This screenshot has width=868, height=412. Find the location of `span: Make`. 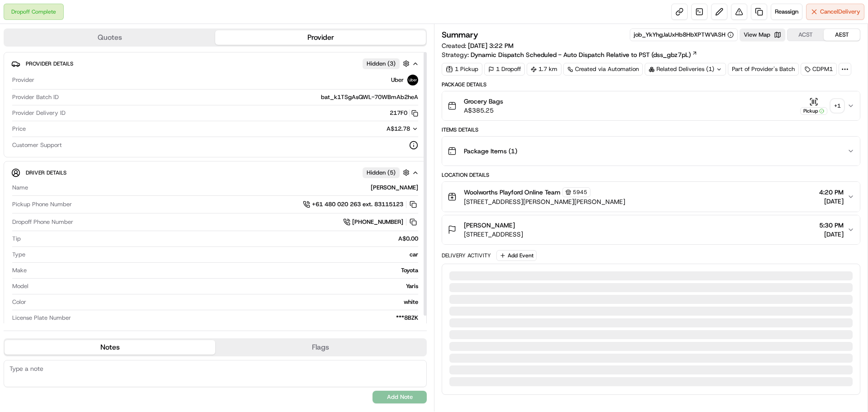

span: Make is located at coordinates (20, 271).